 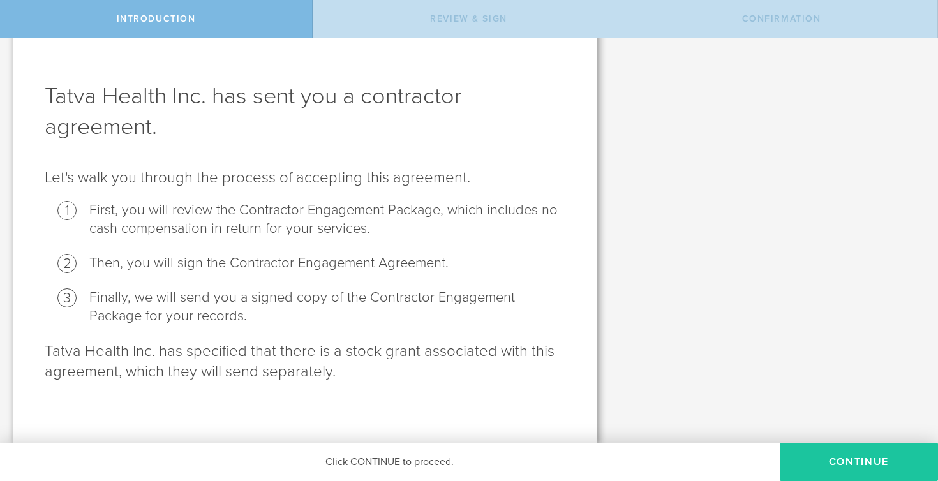 I want to click on p: Let's walk you through the process of accepting this agreement., so click(x=305, y=178).